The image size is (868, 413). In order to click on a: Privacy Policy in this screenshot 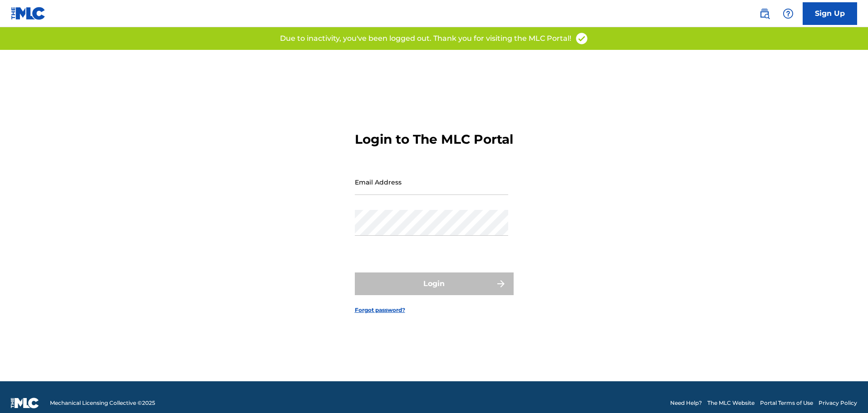, I will do `click(838, 403)`.